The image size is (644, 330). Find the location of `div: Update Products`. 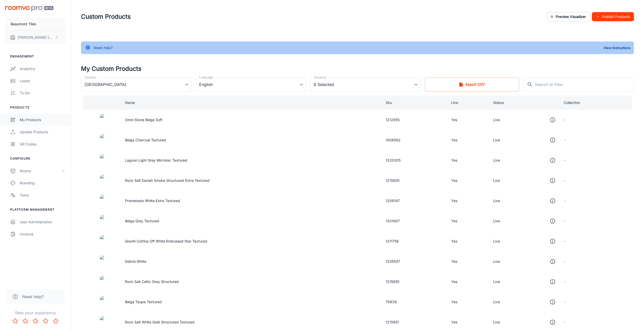

div: Update Products is located at coordinates (43, 132).